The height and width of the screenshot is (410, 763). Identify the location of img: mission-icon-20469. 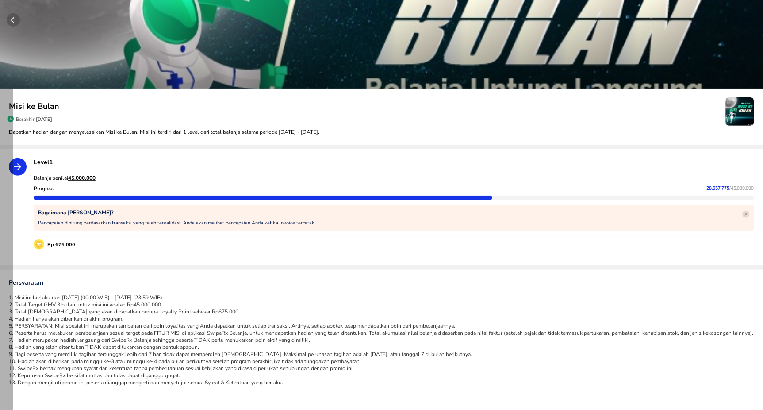
(740, 111).